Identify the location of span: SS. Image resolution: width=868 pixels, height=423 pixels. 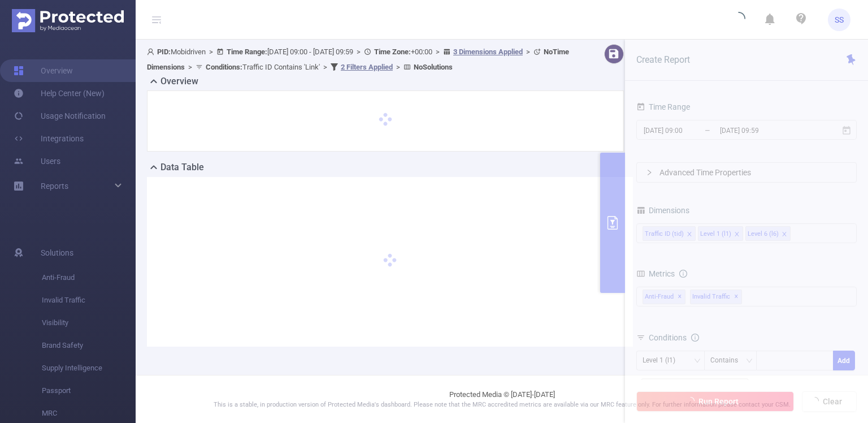
(839, 19).